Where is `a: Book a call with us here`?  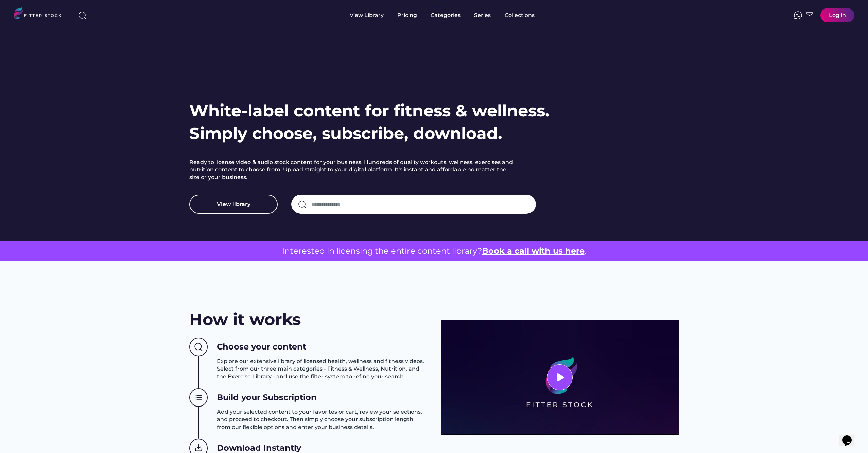
a: Book a call with us here is located at coordinates (533, 251).